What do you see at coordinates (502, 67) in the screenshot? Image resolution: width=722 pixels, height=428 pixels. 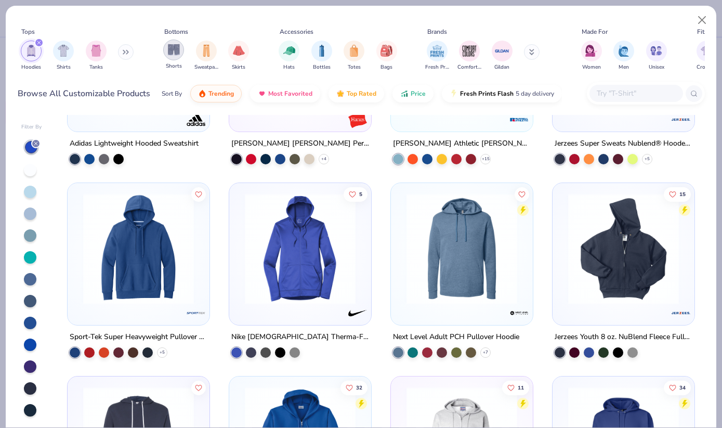 I see `span: Gildan` at bounding box center [502, 67].